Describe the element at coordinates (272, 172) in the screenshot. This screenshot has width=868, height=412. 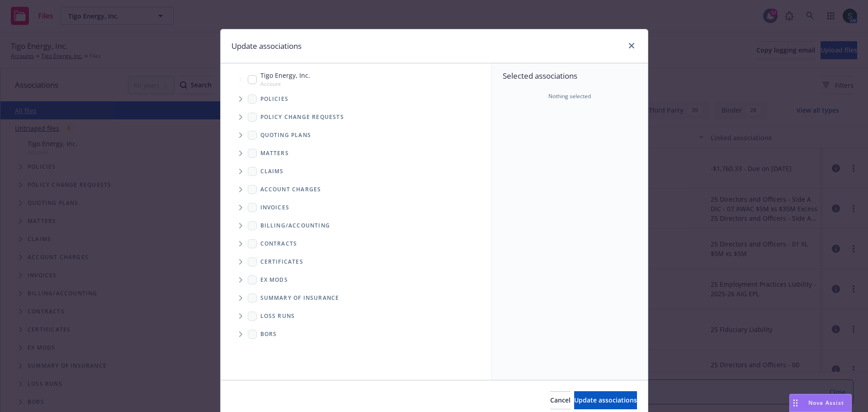
I see `span: Claims` at that location.